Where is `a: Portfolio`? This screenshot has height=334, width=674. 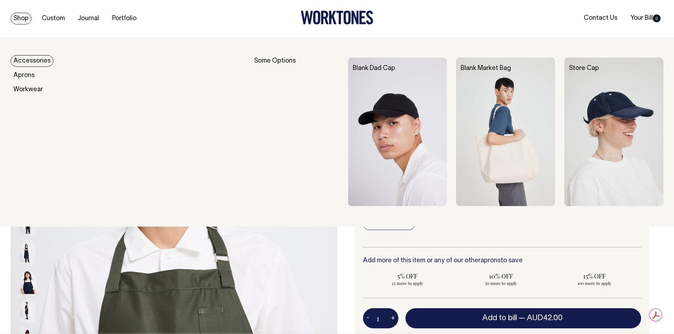 a: Portfolio is located at coordinates (124, 18).